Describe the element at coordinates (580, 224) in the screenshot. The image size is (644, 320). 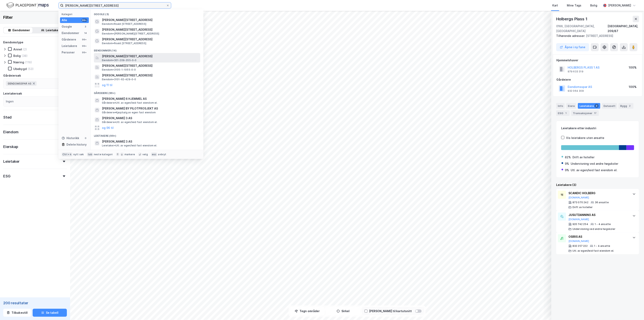
I see `div: 920 742 254` at that location.